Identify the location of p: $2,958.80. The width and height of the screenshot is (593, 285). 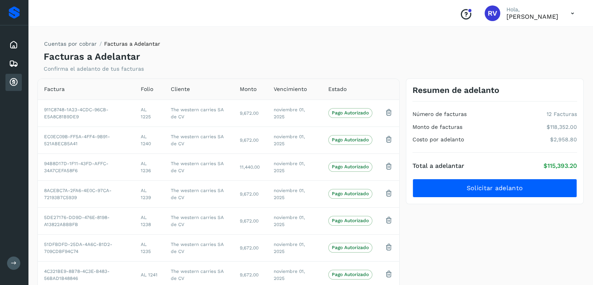
(563, 139).